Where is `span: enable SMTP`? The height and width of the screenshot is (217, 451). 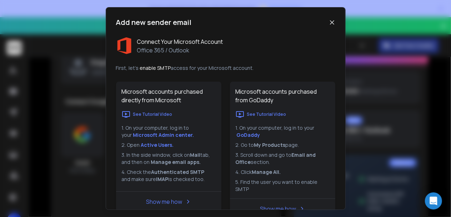
span: enable SMTP is located at coordinates (155, 68).